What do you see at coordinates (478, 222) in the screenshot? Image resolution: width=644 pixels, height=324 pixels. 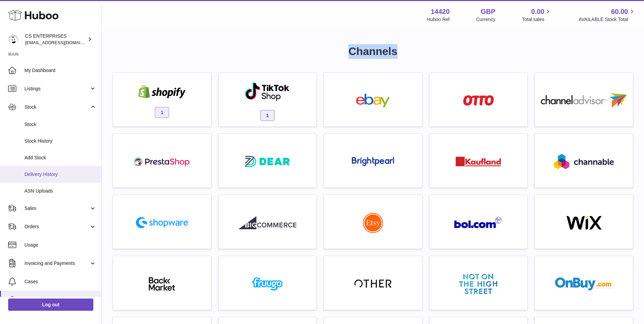 I see `img: roseta-bol` at bounding box center [478, 222].